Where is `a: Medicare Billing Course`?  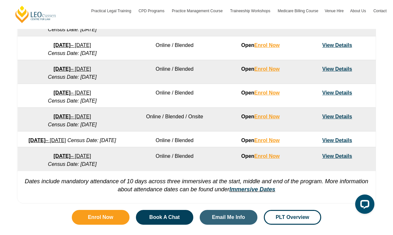 a: Medicare Billing Course is located at coordinates (298, 11).